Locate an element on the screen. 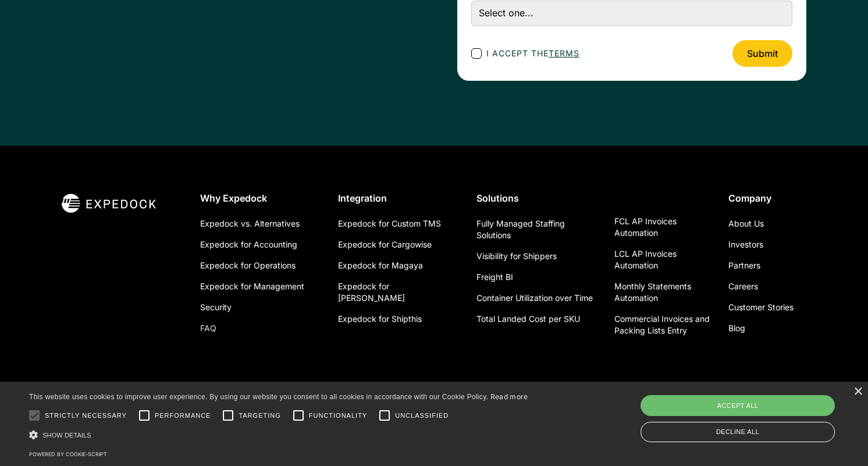 The image size is (868, 466). a: Fully Managed Staffing Solutions is located at coordinates (536, 230).